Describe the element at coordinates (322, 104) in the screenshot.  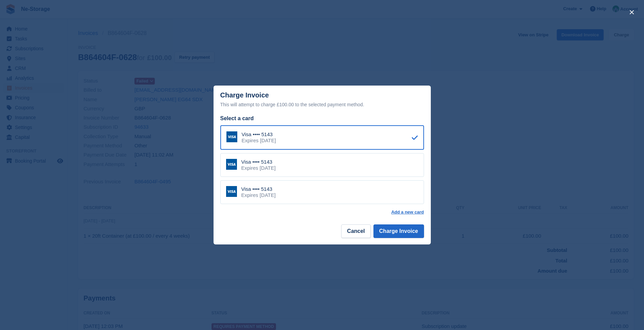
I see `div: This will attempt to charge £100.00 to the selected payment method.` at that location.